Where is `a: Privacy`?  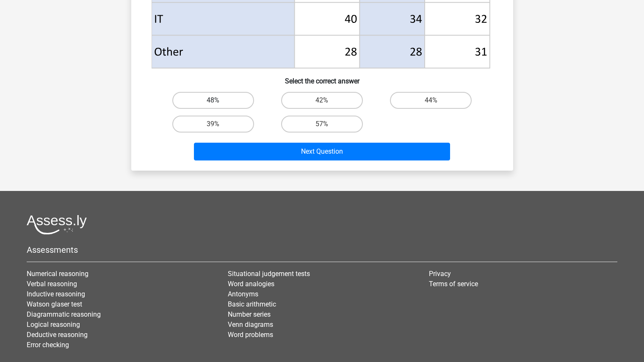
a: Privacy is located at coordinates (440, 274).